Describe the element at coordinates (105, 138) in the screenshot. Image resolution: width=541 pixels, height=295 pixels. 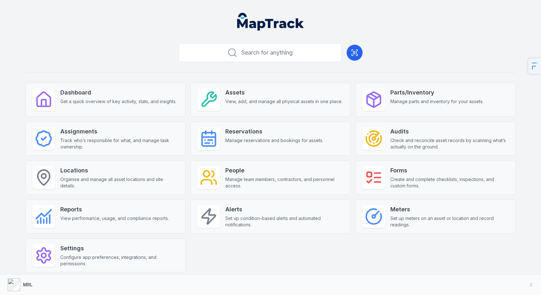
I see `a: AssignmentsTrack who’s responsible for what, and manage task ownership.` at that location.